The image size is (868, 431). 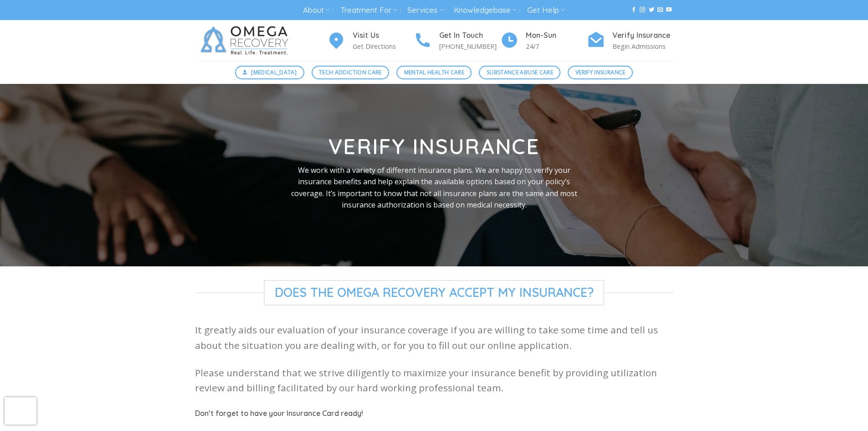 I want to click on p: Begin Admissions, so click(x=643, y=46).